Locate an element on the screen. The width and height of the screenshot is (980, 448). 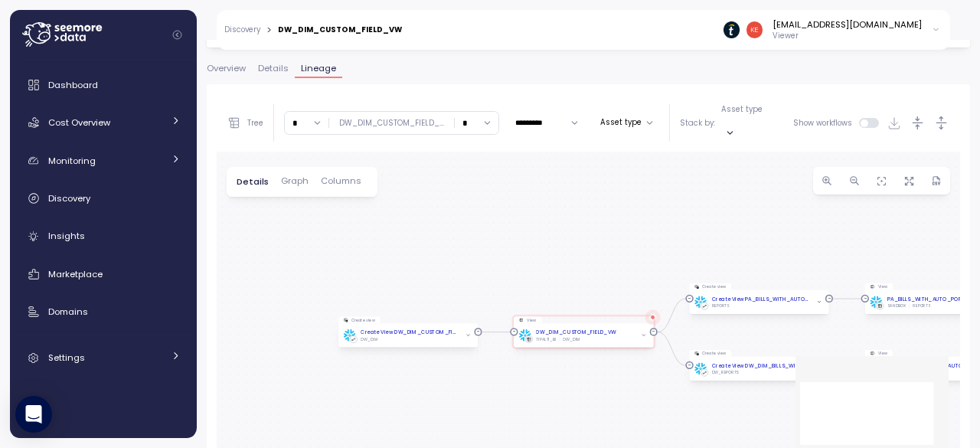
a: Domains is located at coordinates (104, 312).